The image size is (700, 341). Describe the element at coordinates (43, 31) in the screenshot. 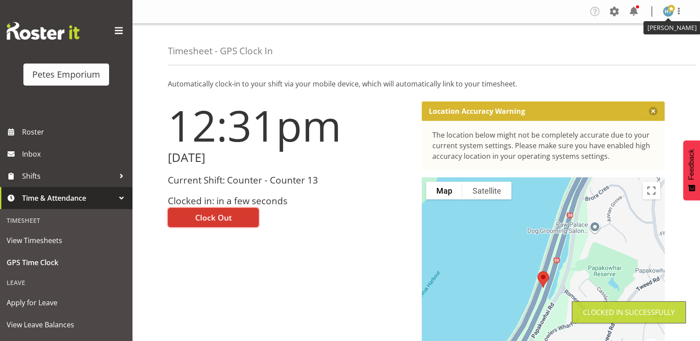

I see `img: Rosterit website logo` at that location.